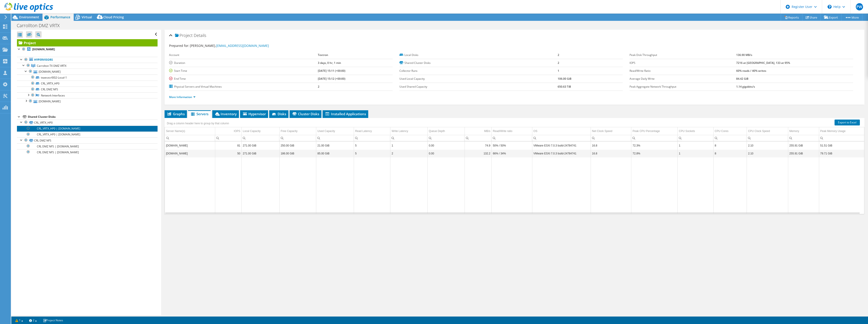 The image size is (868, 324). Describe the element at coordinates (244, 55) in the screenshot. I see `label: Account` at that location.